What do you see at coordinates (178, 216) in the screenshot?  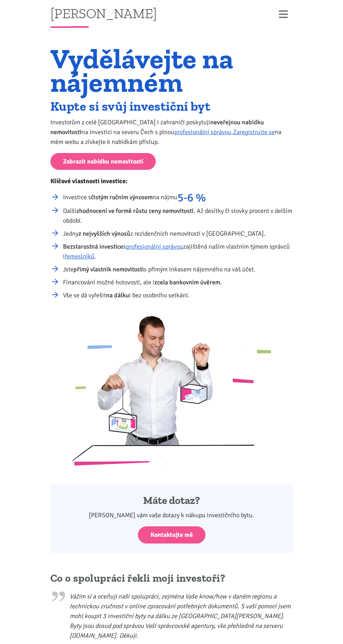 I see `li: Další . Až desítky či stovky procent v delším období.` at bounding box center [178, 216].